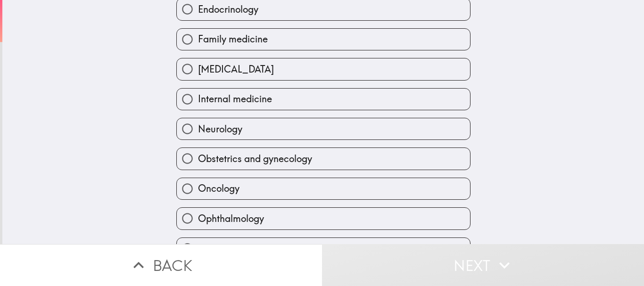  I want to click on button: Obstetrics and gynecology, so click(323, 159).